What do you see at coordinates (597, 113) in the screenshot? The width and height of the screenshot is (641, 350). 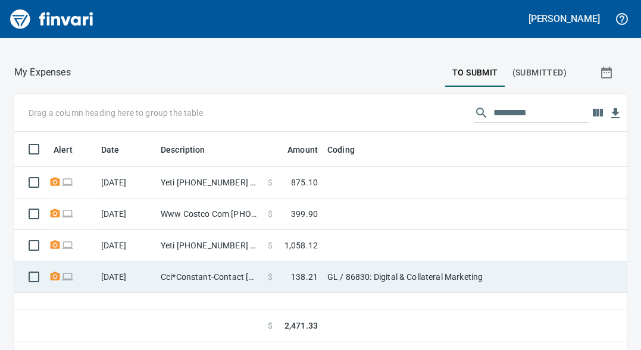 I see `button: Choose columns to display` at bounding box center [597, 113].